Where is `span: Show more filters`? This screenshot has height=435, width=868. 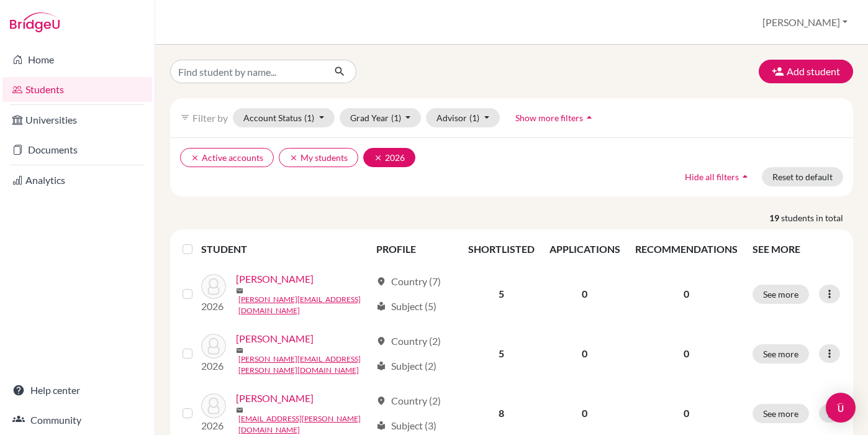 span: Show more filters is located at coordinates (549, 117).